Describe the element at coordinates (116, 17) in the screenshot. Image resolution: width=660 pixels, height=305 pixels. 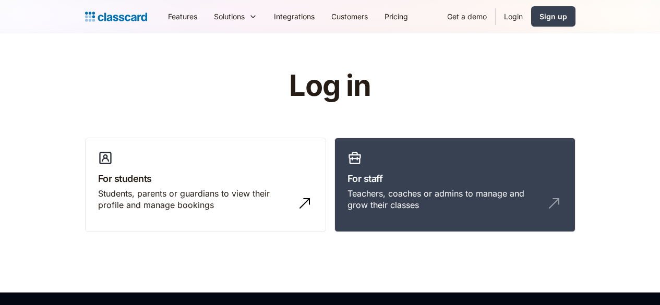
I see `a: home` at that location.